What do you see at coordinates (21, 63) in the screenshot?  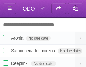 I see `span: Deeplinki` at bounding box center [21, 63].